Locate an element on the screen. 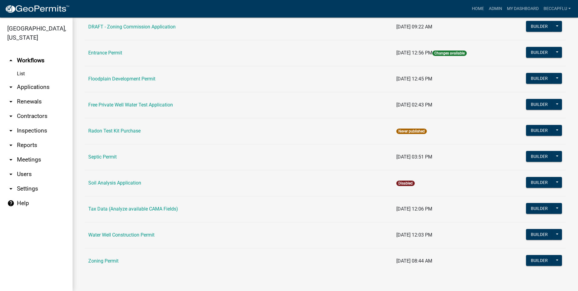 The image size is (578, 291). a: Free Private Well Water Test Application is located at coordinates (131, 105).